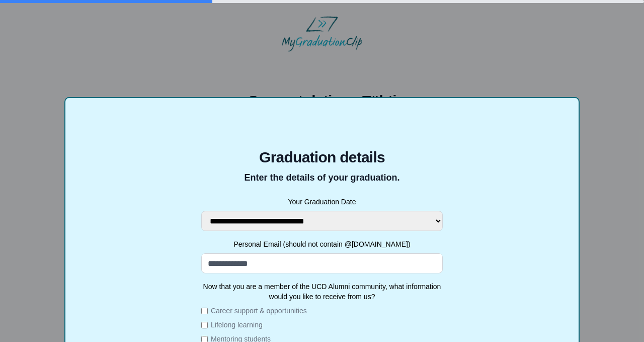 This screenshot has width=644, height=342. What do you see at coordinates (237, 325) in the screenshot?
I see `label: Lifelong learning` at bounding box center [237, 325].